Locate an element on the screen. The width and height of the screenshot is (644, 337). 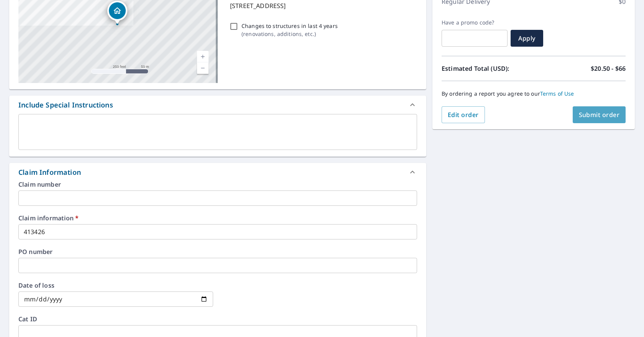
button: Edit order is located at coordinates (463, 115).